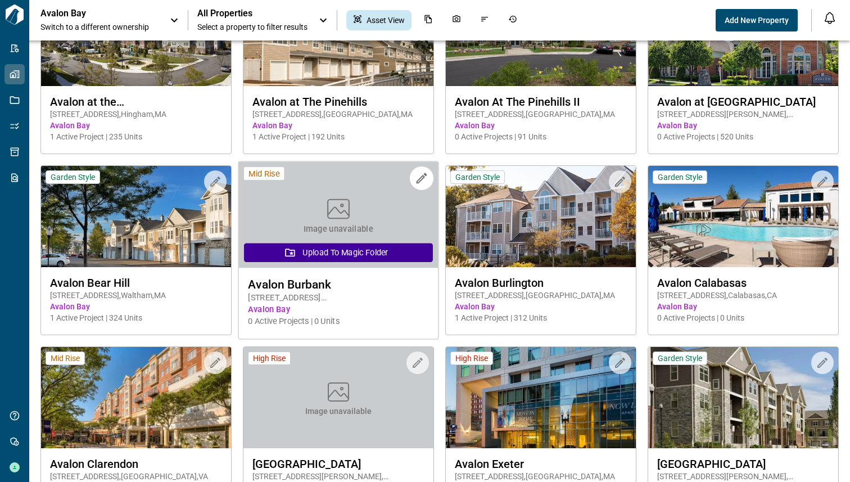 Image resolution: width=850 pixels, height=482 pixels. I want to click on span: Avalon Burlington, so click(541, 283).